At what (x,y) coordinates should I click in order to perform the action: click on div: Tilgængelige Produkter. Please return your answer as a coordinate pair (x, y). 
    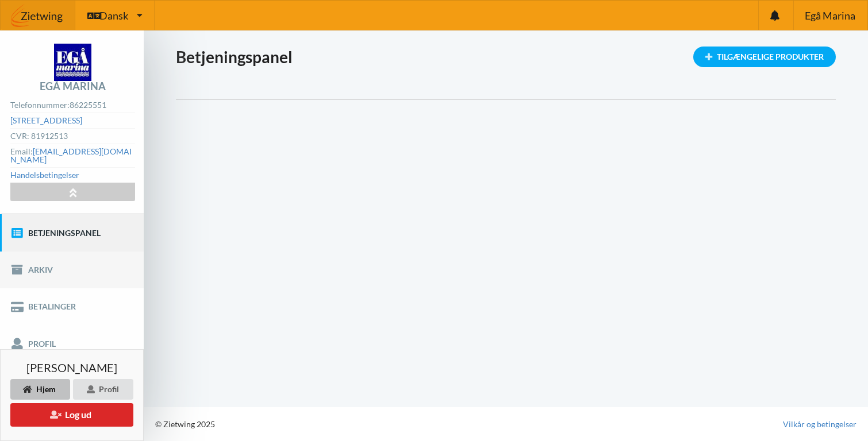
    Looking at the image, I should click on (764, 57).